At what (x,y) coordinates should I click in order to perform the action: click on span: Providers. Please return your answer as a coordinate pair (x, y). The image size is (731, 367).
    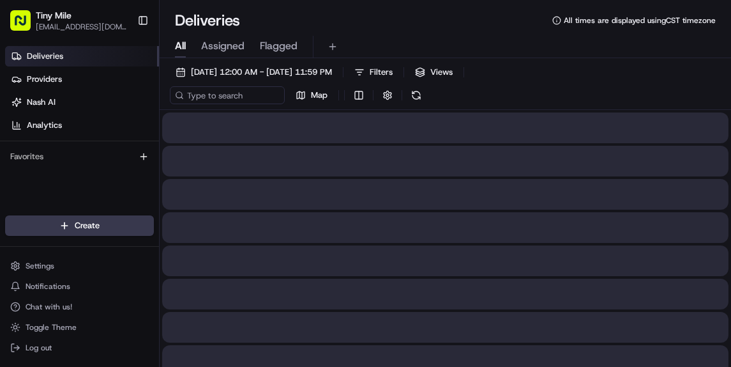
    Looking at the image, I should click on (44, 79).